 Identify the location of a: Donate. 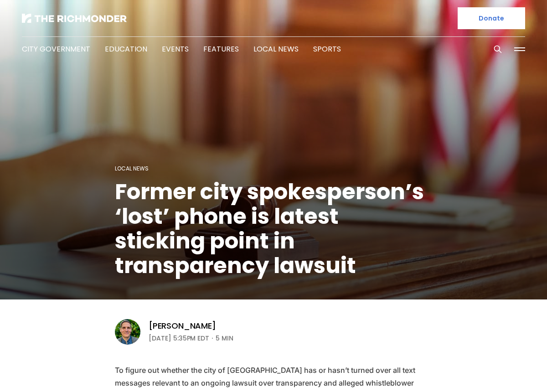
(492, 18).